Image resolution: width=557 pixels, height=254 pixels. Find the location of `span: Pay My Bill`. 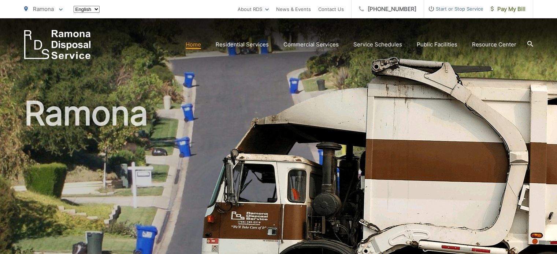

span: Pay My Bill is located at coordinates (508, 9).